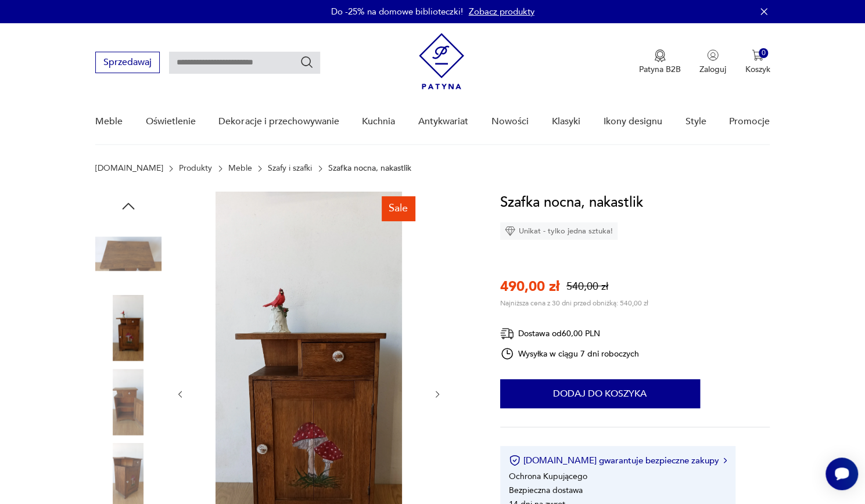 This screenshot has height=504, width=865. Describe the element at coordinates (574, 303) in the screenshot. I see `p: Najniższa cena z 30 dni przed obniżką: 540,00 zł` at that location.